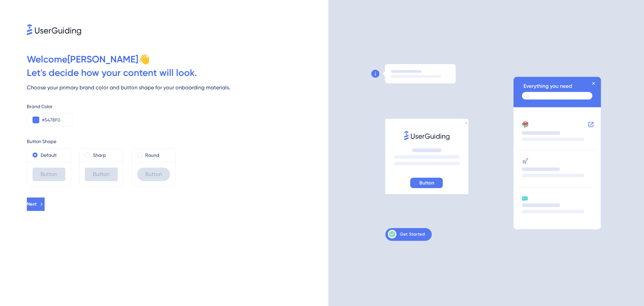  I want to click on div: Brand Color, so click(177, 107).